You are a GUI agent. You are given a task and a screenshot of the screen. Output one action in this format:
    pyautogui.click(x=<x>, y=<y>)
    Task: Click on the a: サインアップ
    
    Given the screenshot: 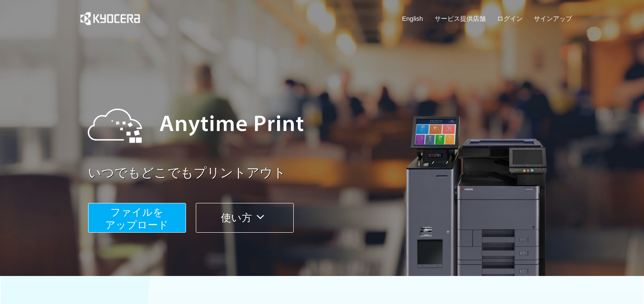 What is the action you would take?
    pyautogui.click(x=553, y=18)
    